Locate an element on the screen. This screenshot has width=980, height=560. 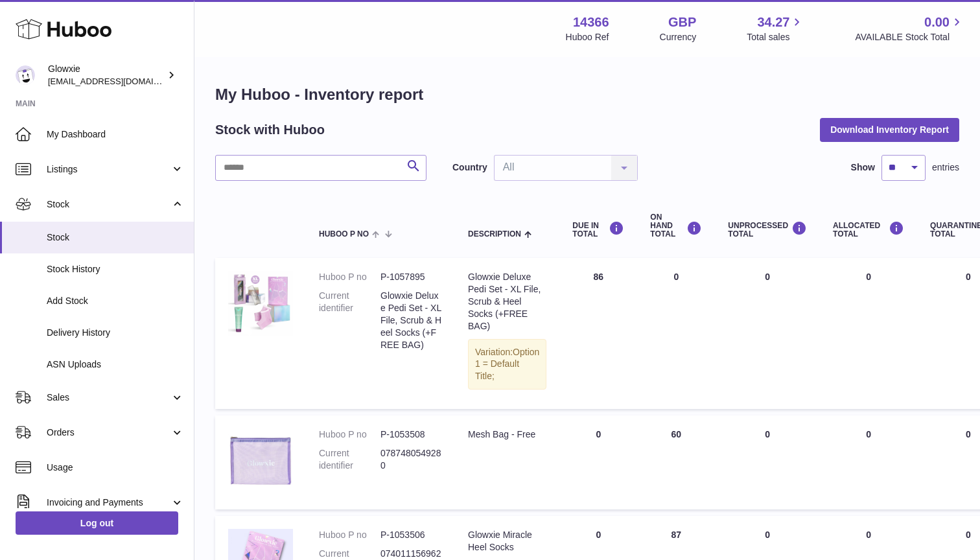
dd: Glowxie Deluxe Pedi Set - XL File, Scrub & Heel Socks (+FREE BAG) is located at coordinates (411, 320).